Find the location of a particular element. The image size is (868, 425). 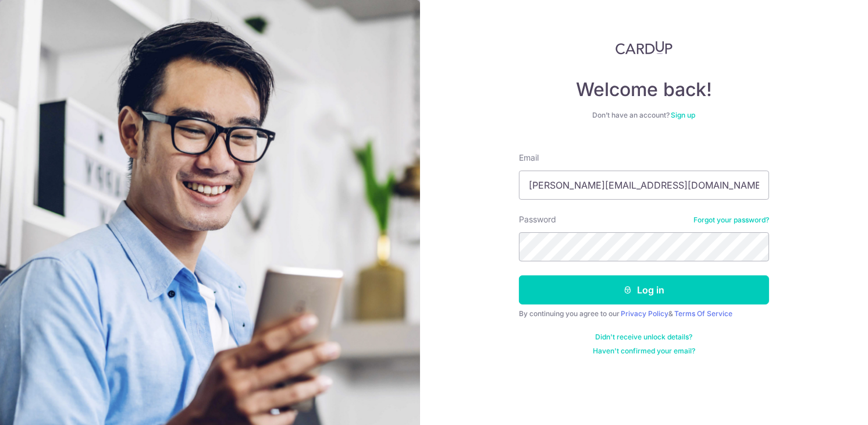

img: CardUp Logo is located at coordinates (644, 48).